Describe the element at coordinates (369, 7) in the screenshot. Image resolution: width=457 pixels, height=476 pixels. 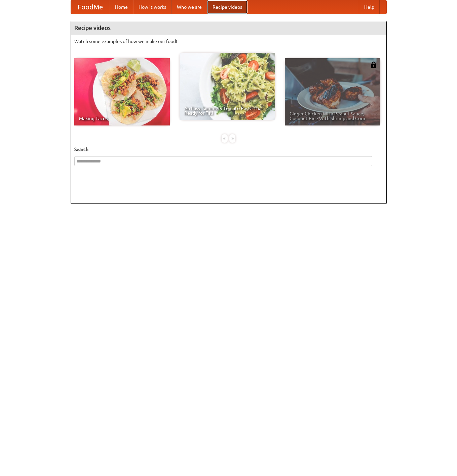
I see `a: Help` at that location.